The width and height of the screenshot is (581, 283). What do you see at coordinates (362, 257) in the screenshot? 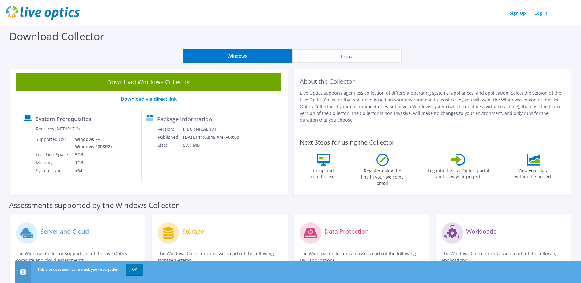
I see `p: The Windows Collector can assess each of the following DPS applications.` at bounding box center [362, 257].